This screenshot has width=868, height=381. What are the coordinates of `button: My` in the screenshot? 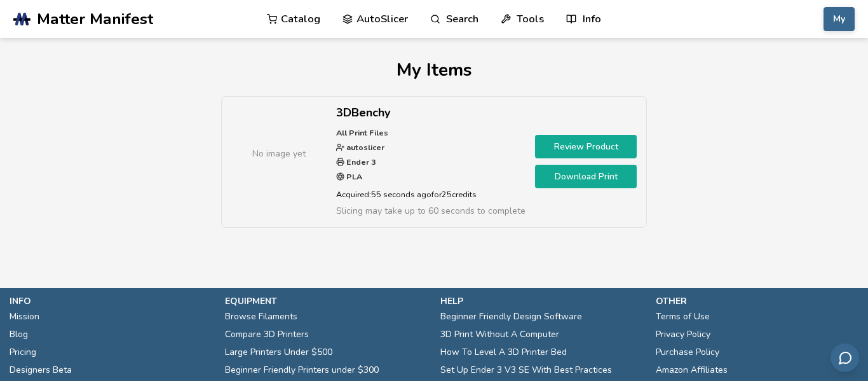 It's located at (839, 19).